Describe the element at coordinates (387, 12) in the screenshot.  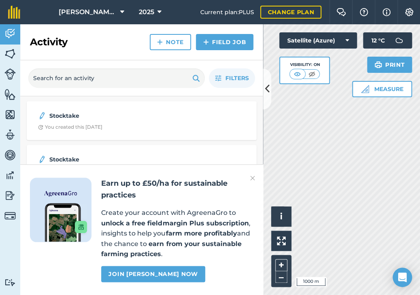
I see `img: svg+xml;base64,PHN2ZyB4bWxucz0iaHR0cDovL3d3dy53My5vcmcvMjAwMC9zdmciIHdpZHRoPSIxNyIgaGVpZ2h0PSIxNy...` at that location.